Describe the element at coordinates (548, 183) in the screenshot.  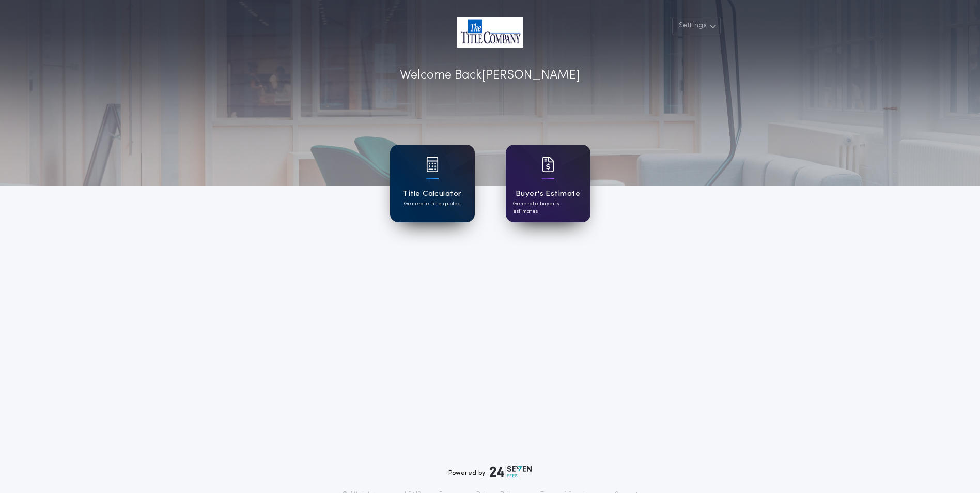
I see `a: card iconBuyer's EstimateGenerate buyer's estimates` at that location.